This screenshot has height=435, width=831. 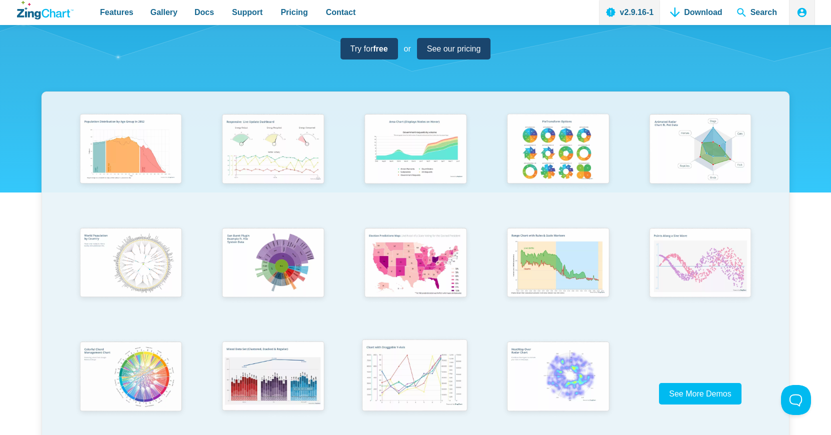 What do you see at coordinates (369, 49) in the screenshot?
I see `a: Try forfree` at bounding box center [369, 49].